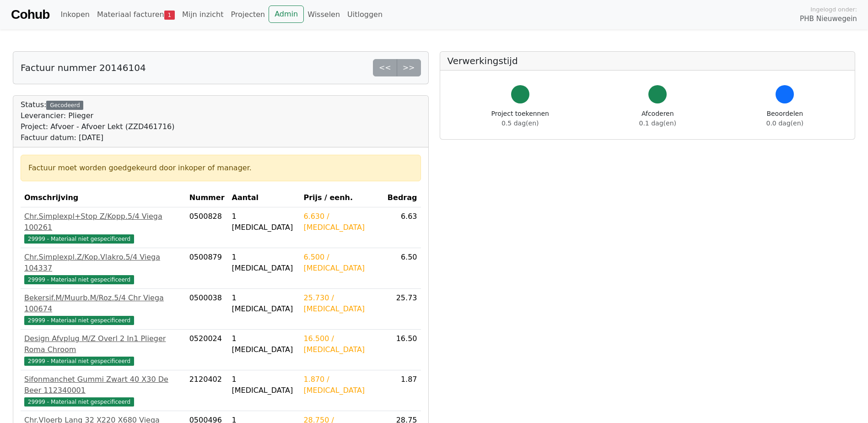 The height and width of the screenshot is (423, 868). I want to click on div: Beoordelen, so click(785, 119).